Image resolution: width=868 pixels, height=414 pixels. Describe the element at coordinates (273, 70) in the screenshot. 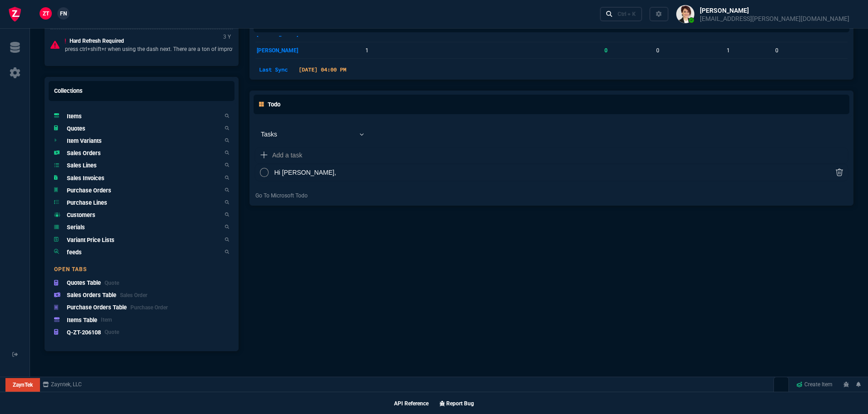

I see `p: Last Sync` at that location.